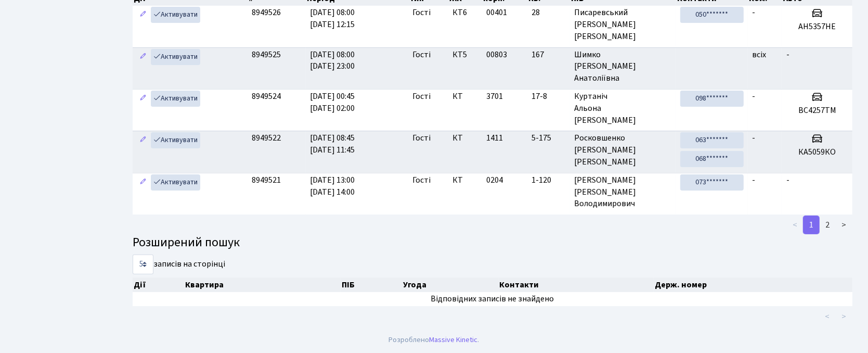  Describe the element at coordinates (465, 13) in the screenshot. I see `span: КТ6` at that location.